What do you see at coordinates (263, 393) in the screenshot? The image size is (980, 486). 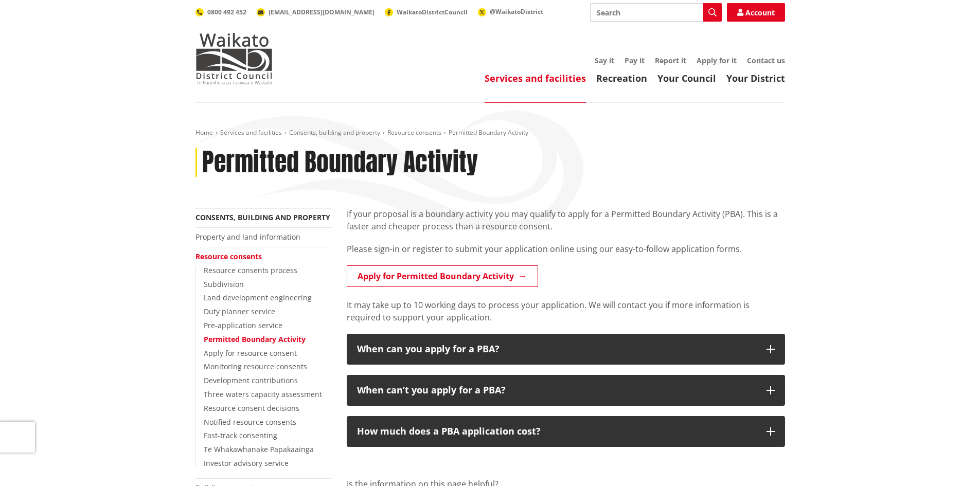 I see `a: Three waters capacity assessment` at bounding box center [263, 393].